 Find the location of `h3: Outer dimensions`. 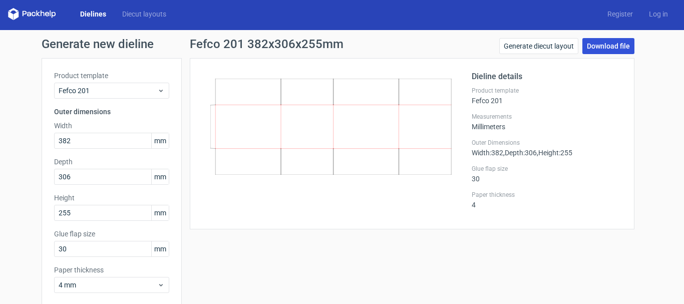

h3: Outer dimensions is located at coordinates (112, 112).